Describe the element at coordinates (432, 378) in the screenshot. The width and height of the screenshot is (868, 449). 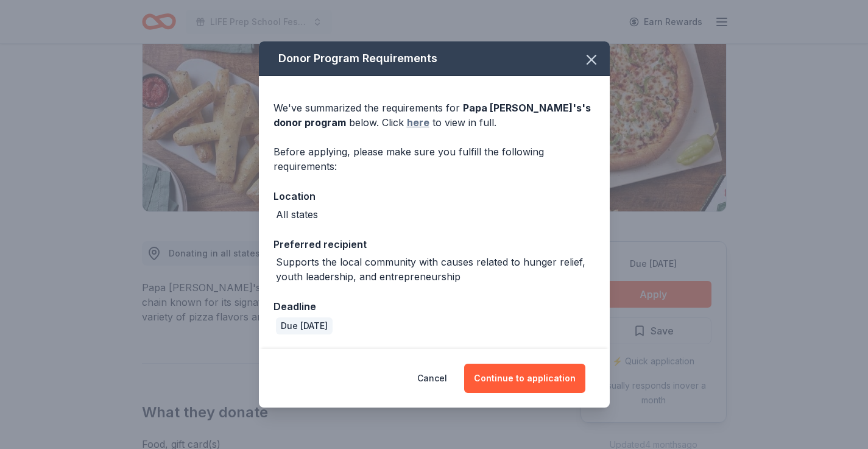
I see `button: Cancel` at that location.